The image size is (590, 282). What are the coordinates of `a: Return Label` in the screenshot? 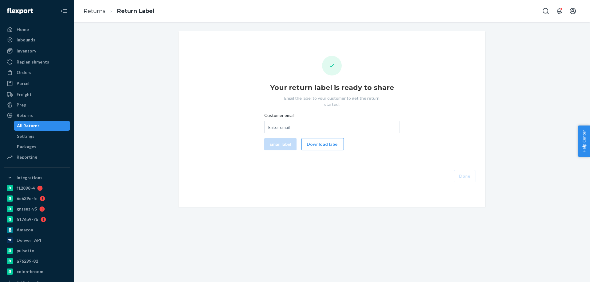 It's located at (136, 11).